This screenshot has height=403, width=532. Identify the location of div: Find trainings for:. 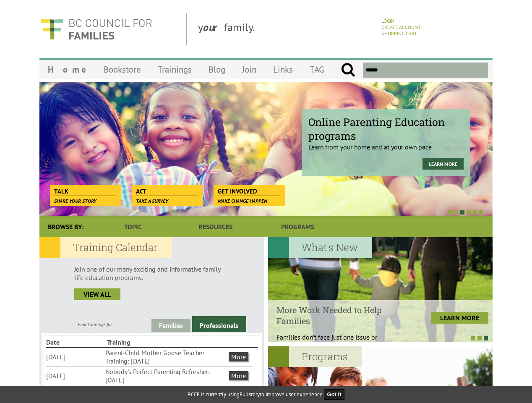
(95, 324).